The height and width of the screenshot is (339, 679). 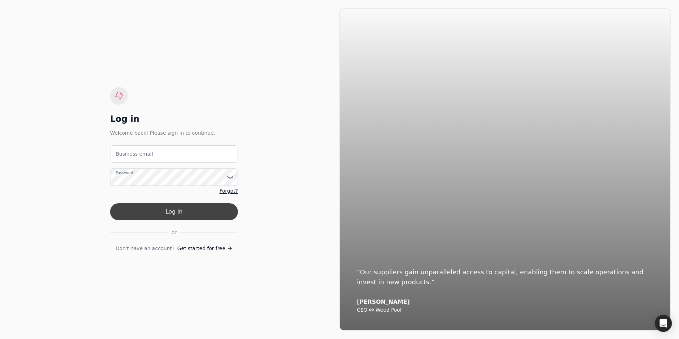 What do you see at coordinates (201, 248) in the screenshot?
I see `span: Get started for free` at bounding box center [201, 248].